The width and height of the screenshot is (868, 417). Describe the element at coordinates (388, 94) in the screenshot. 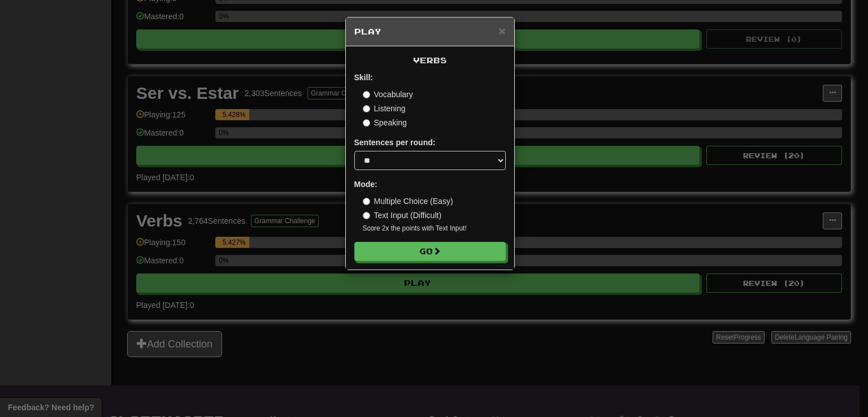

I see `label: Vocabulary` at that location.